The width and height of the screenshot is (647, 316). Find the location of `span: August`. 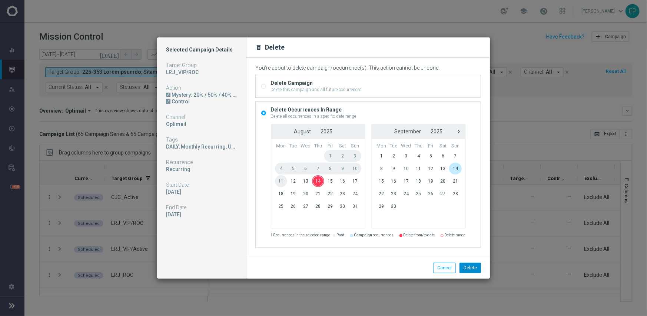

span: August is located at coordinates (302, 131).